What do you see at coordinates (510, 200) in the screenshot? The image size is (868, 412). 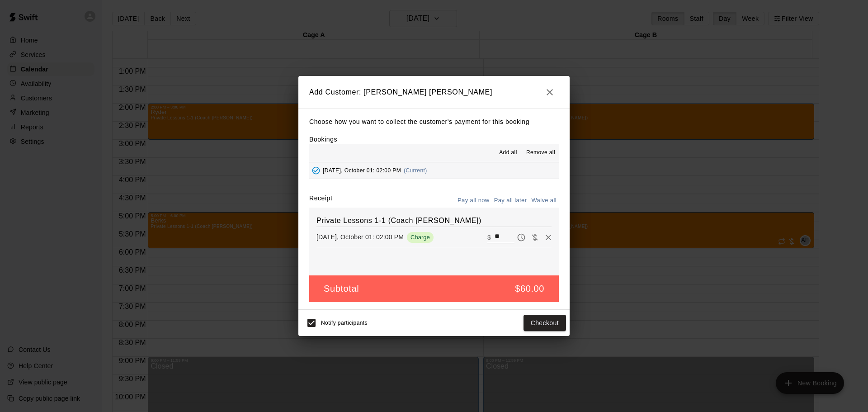 I see `button: Pay all later` at bounding box center [510, 200].